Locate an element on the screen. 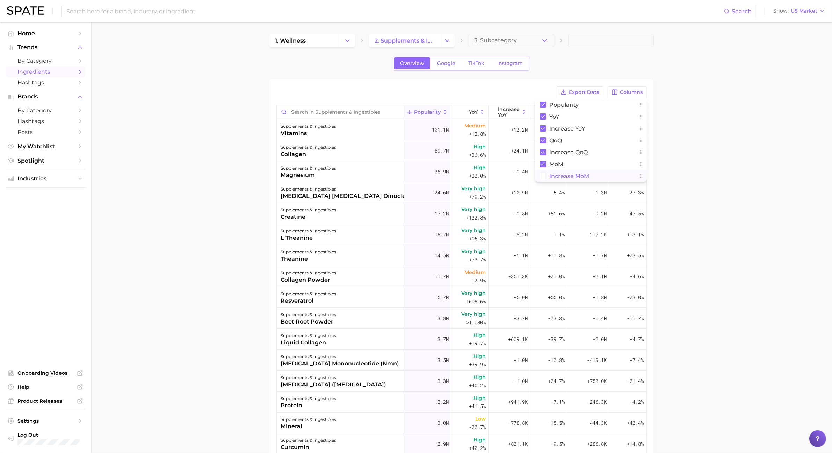 The image size is (832, 453). div: nicotinamide mononucleotide (nmn) is located at coordinates (340, 360).